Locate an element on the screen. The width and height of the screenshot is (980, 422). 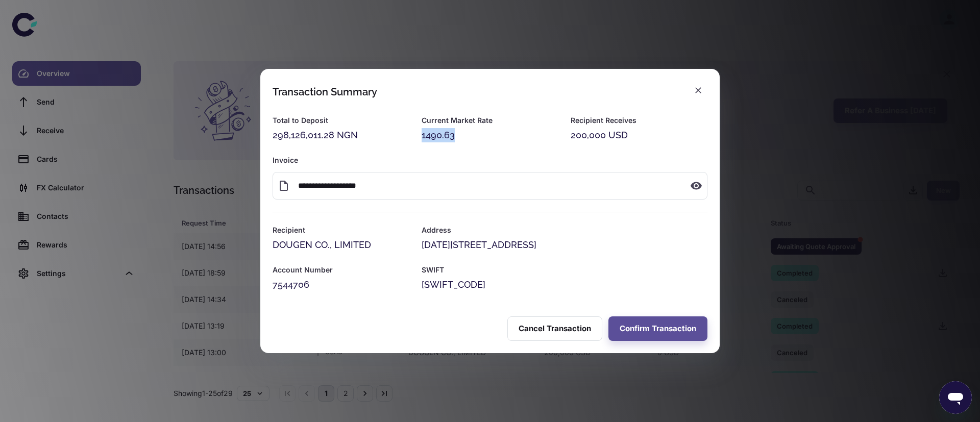
div: 7544706 is located at coordinates (341, 285).